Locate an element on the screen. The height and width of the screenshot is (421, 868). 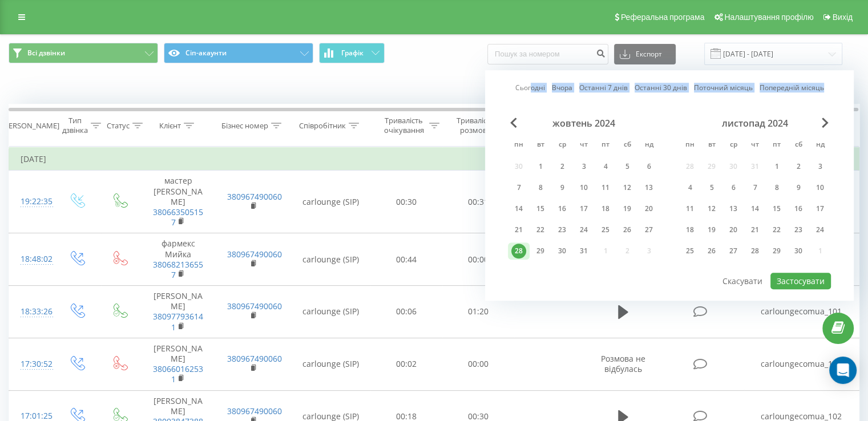
abbr: неділя is located at coordinates (820, 145).